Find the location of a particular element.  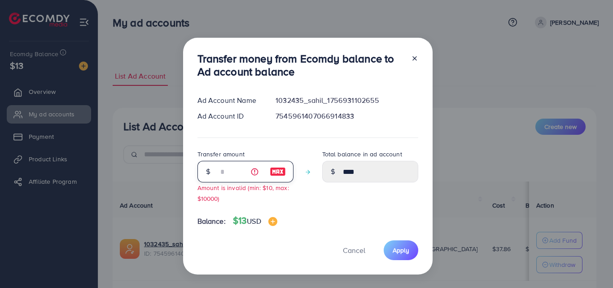

small: Amount is invalid (min: $10, max: $10000) is located at coordinates (243, 193).